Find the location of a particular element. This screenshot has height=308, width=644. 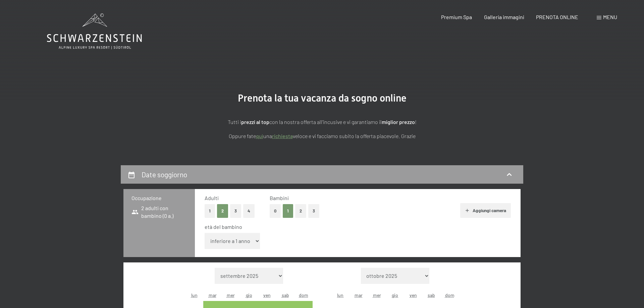

a: Premium Spa is located at coordinates (456, 17).